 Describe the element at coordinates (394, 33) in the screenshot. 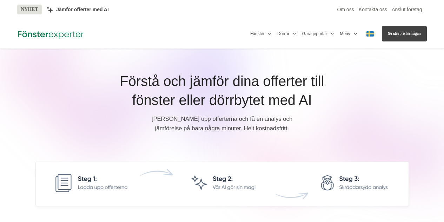

I see `span: Gratis` at that location.